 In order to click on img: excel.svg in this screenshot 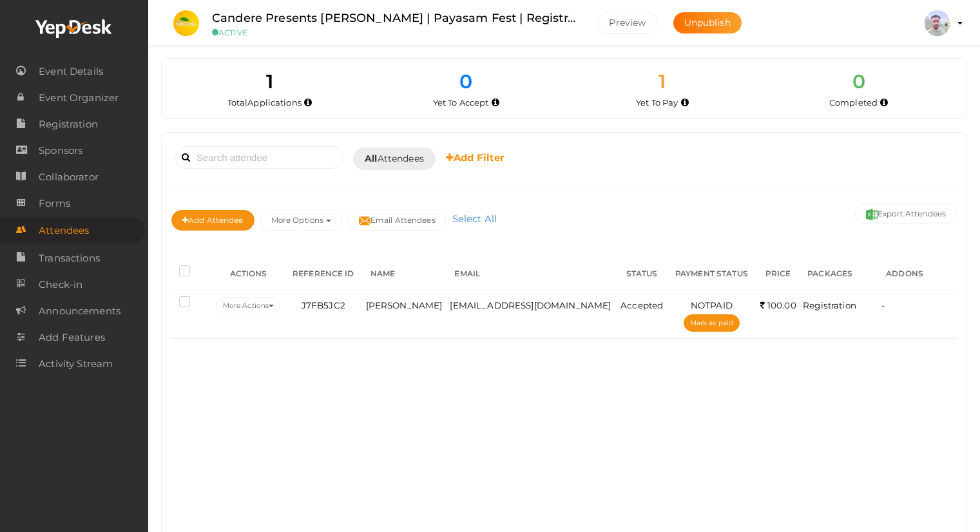, I will do `click(872, 214)`.